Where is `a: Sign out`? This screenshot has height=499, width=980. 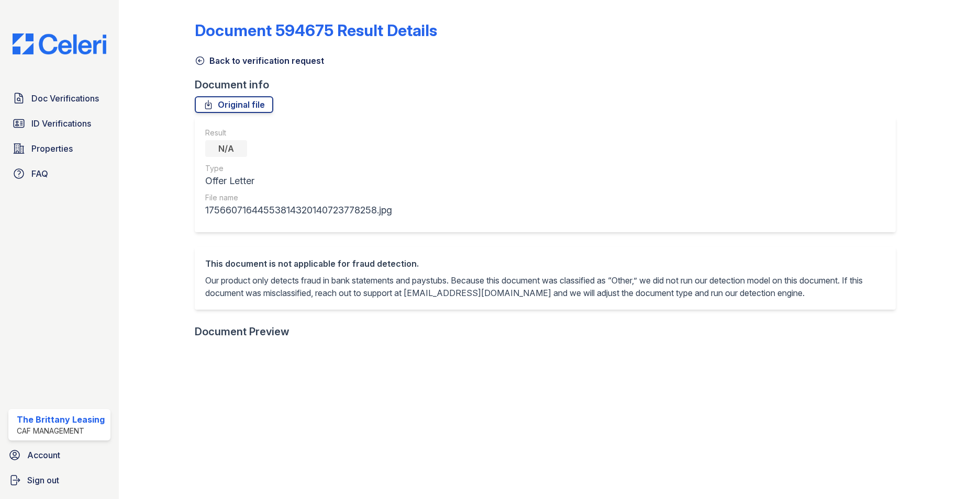
a: Sign out is located at coordinates (59, 480).